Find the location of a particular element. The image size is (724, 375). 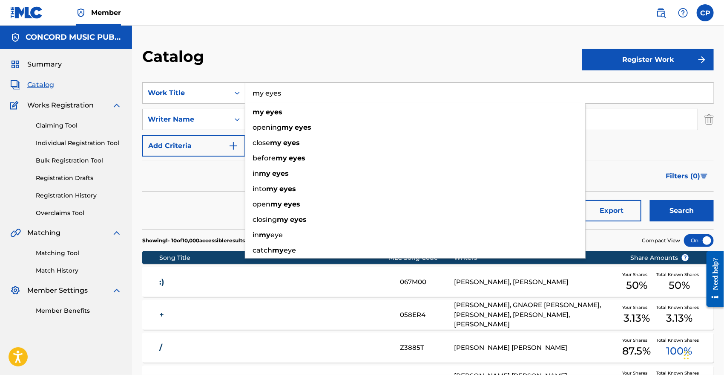

img: f7272a7cc735f4ea7f67.svg is located at coordinates (702, 60).